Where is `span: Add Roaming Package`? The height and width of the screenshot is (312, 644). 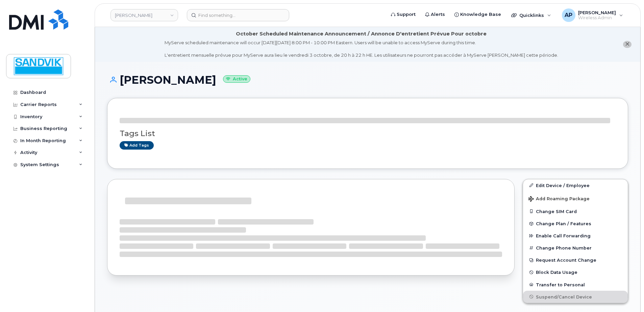 span: Add Roaming Package is located at coordinates (559, 199).